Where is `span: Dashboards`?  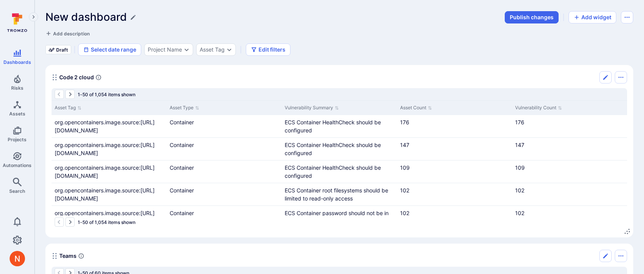 span: Dashboards is located at coordinates (18, 62).